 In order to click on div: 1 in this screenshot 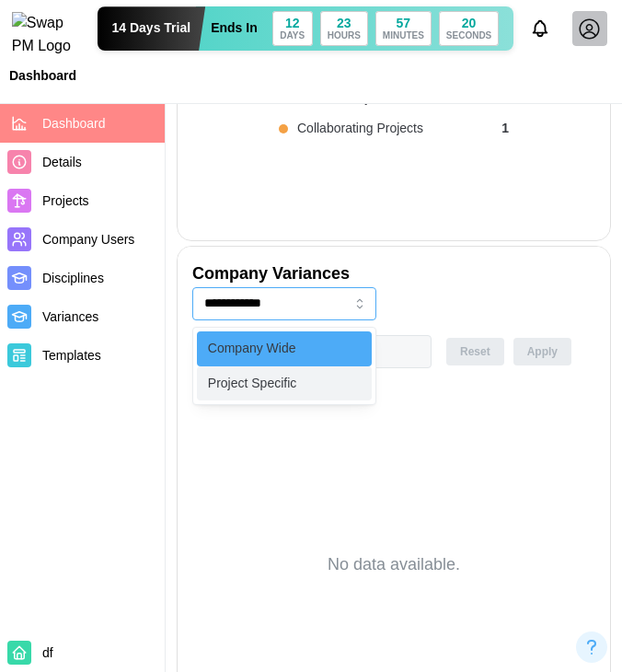, I will do `click(505, 129)`.